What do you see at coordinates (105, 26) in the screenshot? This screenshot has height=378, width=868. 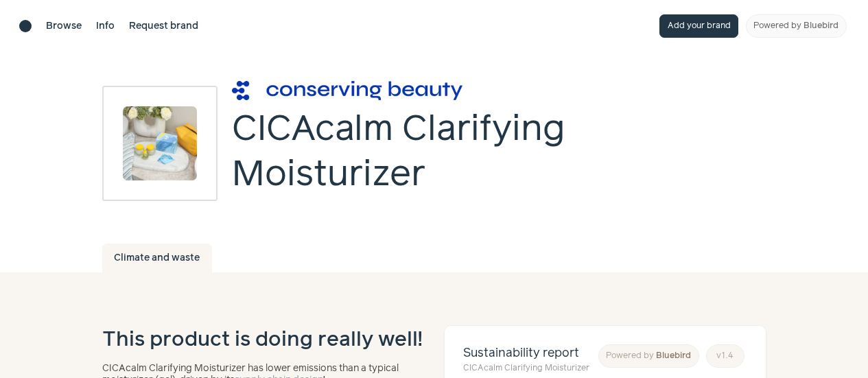 I see `a: Info` at bounding box center [105, 26].